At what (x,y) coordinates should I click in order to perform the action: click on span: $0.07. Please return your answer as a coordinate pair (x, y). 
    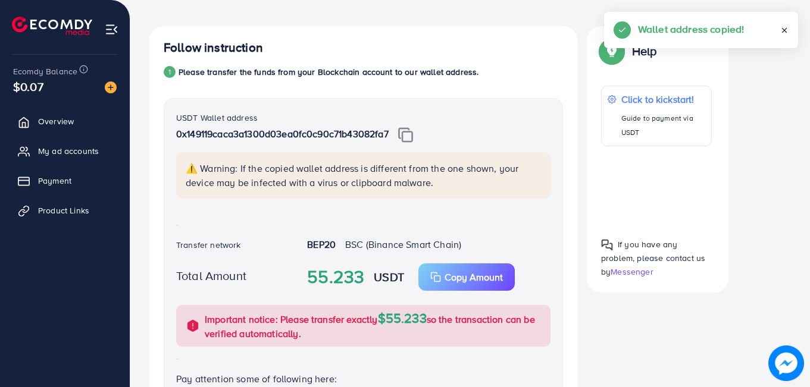
    Looking at the image, I should click on (28, 86).